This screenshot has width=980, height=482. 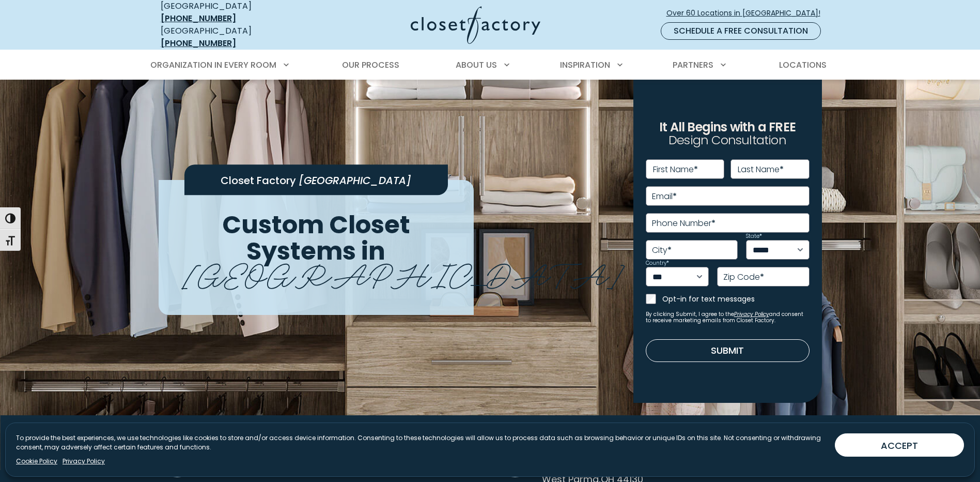 I want to click on span: Inspiration, so click(x=585, y=64).